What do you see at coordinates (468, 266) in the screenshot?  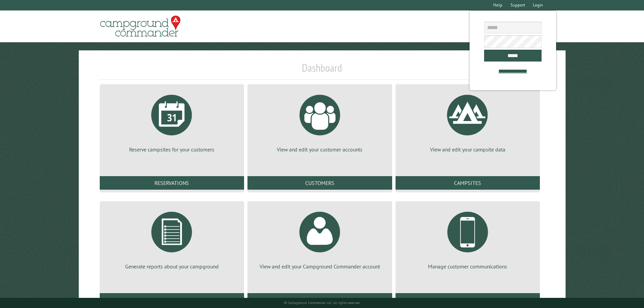 I see `p: Manage customer communications` at bounding box center [468, 266].